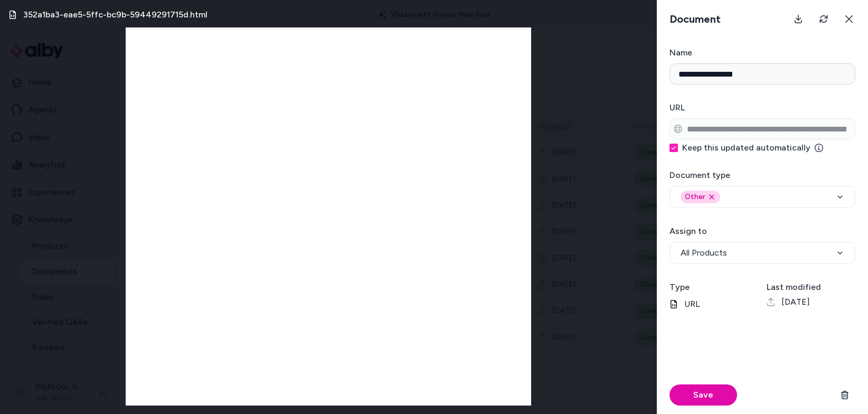 The image size is (868, 414). What do you see at coordinates (714, 287) in the screenshot?
I see `h3: Type` at bounding box center [714, 287].